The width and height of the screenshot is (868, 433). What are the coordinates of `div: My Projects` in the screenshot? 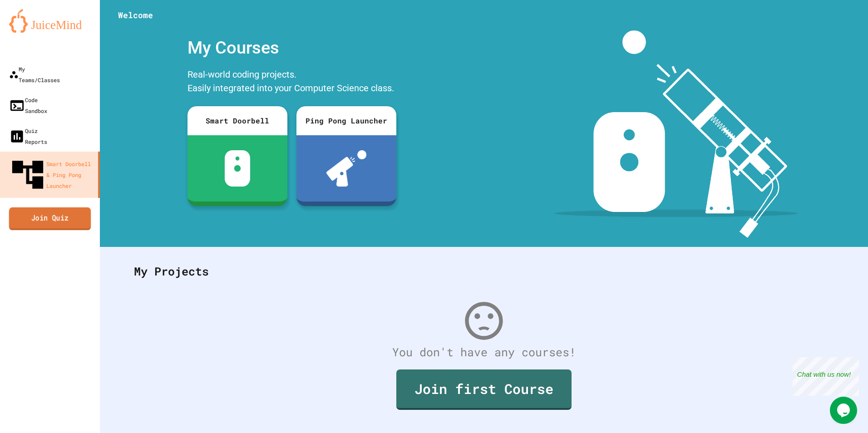 It's located at (484, 271).